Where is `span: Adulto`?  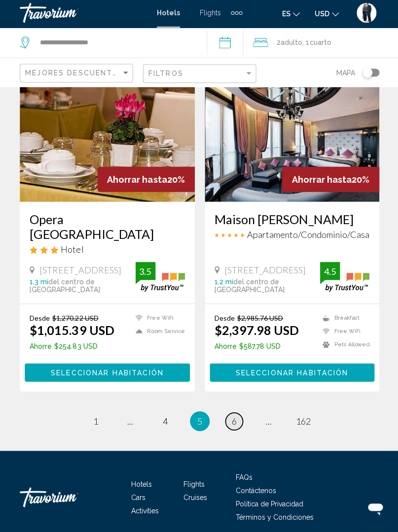 span: Adulto is located at coordinates (291, 45).